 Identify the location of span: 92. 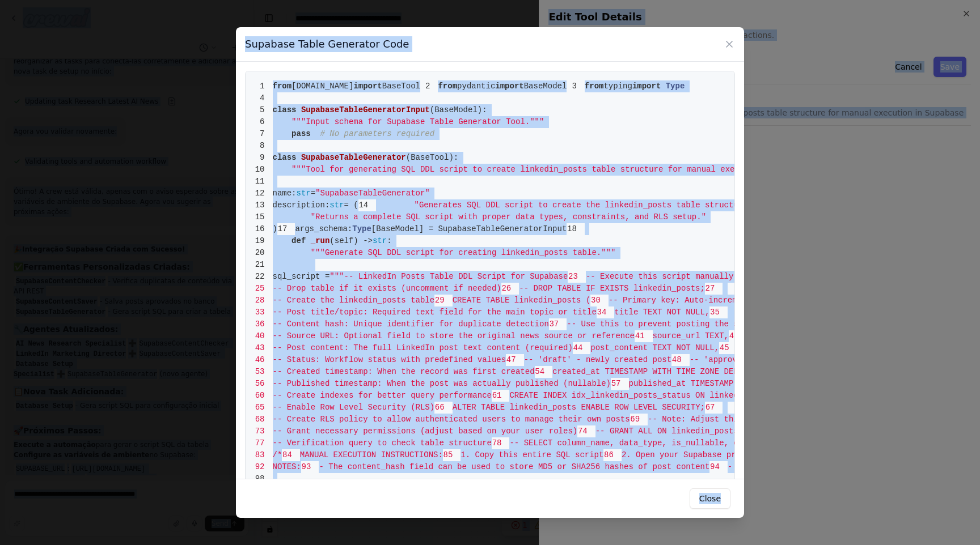
(264, 467).